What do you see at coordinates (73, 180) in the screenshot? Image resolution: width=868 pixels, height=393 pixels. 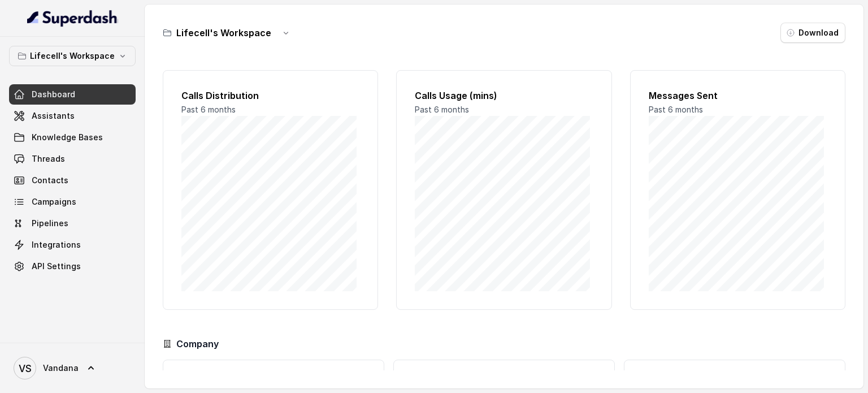 I see `a: Contacts` at bounding box center [73, 180].